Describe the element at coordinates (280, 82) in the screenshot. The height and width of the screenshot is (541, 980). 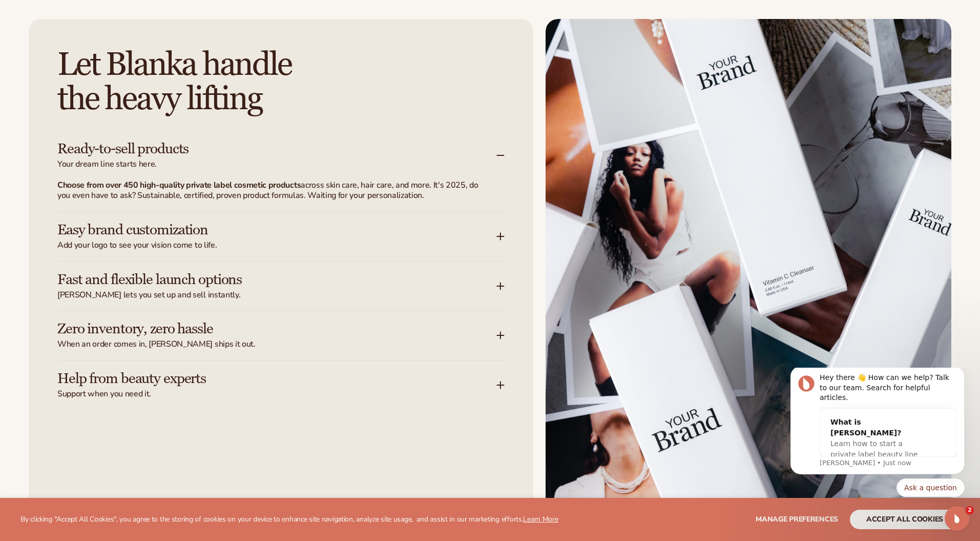
I see `h2: Let Blanka handle the heavy lifting` at that location.